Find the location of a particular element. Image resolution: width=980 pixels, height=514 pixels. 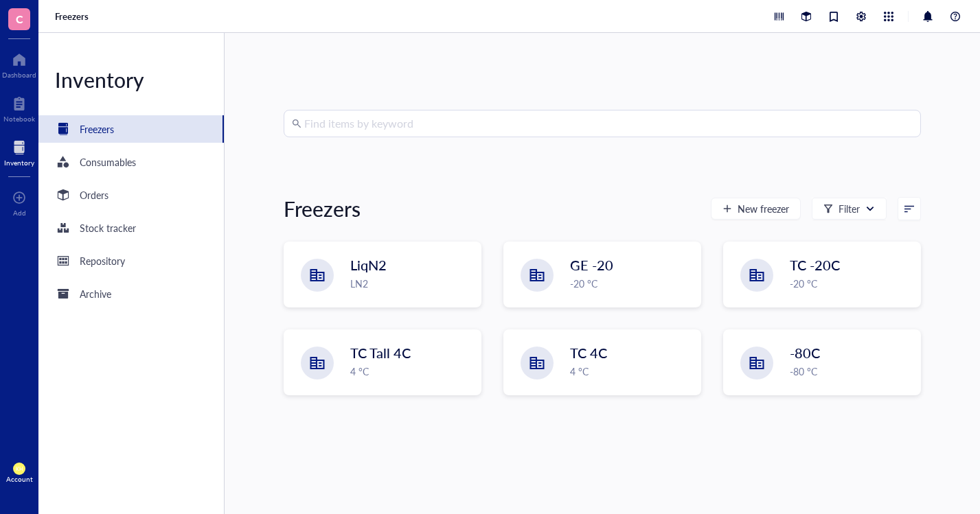

span: TC 4C is located at coordinates (588, 352).